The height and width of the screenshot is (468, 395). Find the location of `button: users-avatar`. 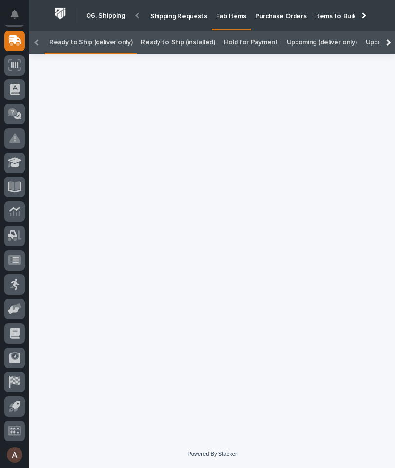

button: users-avatar is located at coordinates (15, 455).